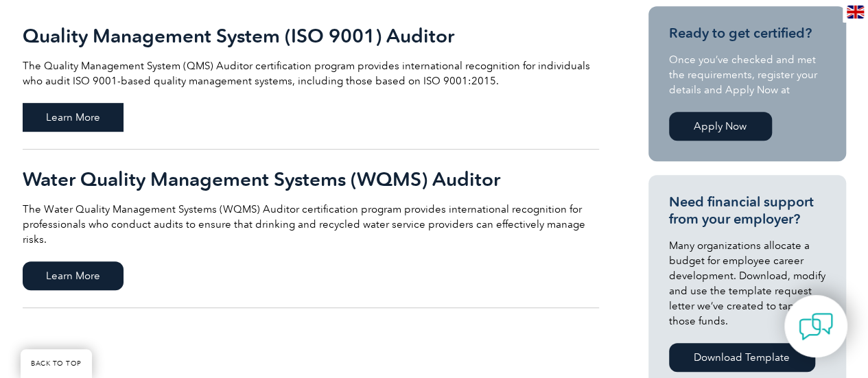  I want to click on h2: Water Quality Management Systems (WQMS) Auditor, so click(310, 179).